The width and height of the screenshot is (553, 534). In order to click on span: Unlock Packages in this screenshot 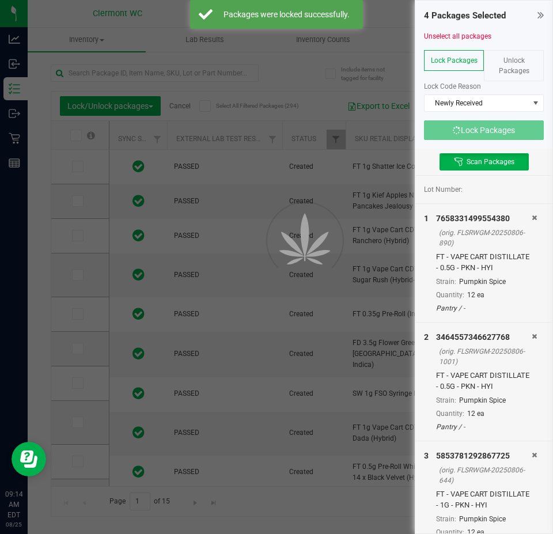, I will do `click(514, 66)`.